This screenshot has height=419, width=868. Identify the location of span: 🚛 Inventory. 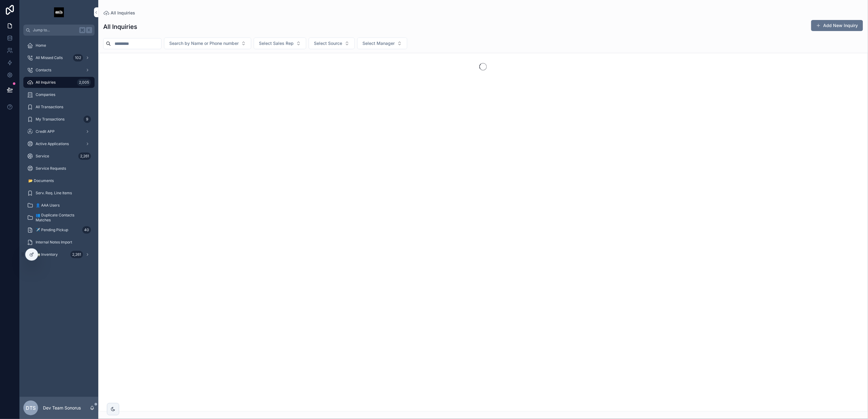
(47, 254).